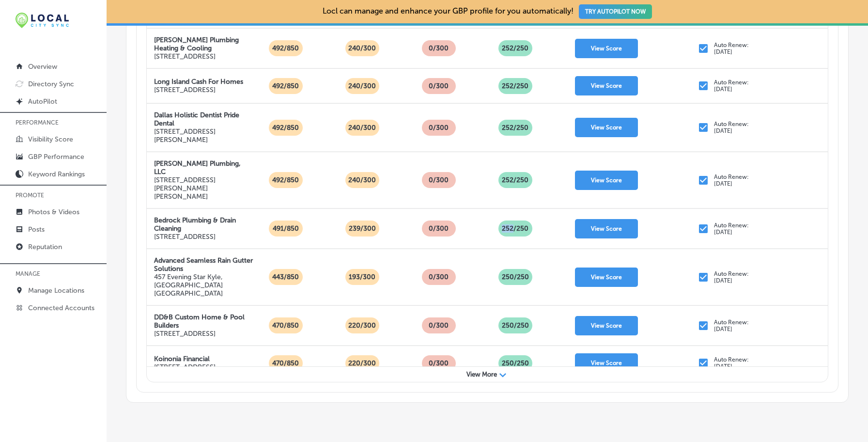  Describe the element at coordinates (616, 12) in the screenshot. I see `button: TRY AUTOPILOT NOW` at that location.